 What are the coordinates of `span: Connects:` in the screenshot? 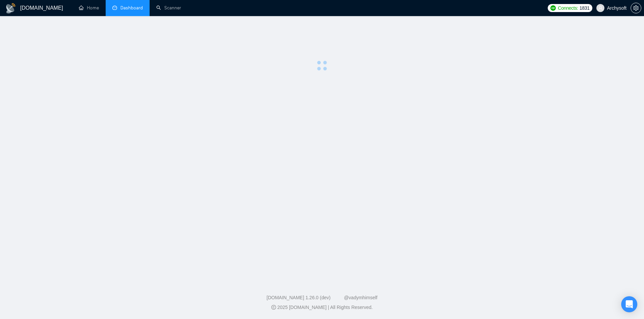 It's located at (568, 8).